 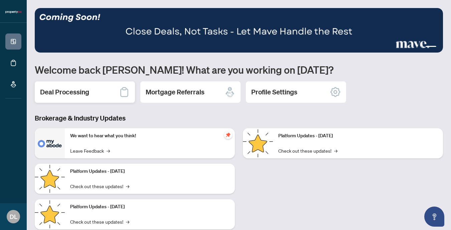 I want to click on p: We want to hear what you think!, so click(x=150, y=136).